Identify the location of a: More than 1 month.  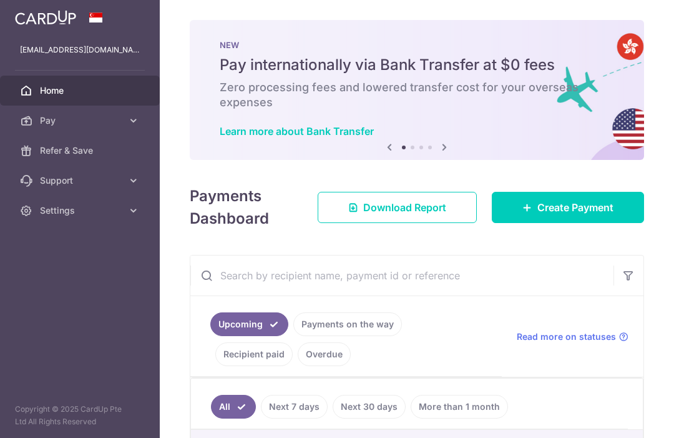
(460, 407).